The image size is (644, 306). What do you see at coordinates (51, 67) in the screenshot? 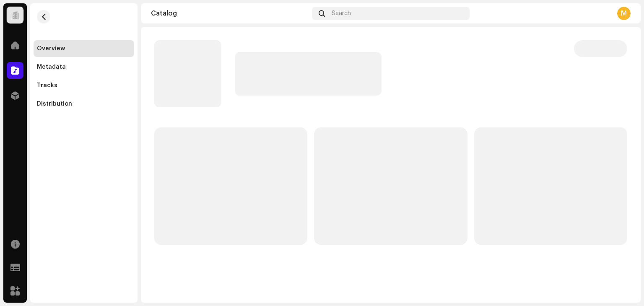
I see `div: Metadata` at bounding box center [51, 67].